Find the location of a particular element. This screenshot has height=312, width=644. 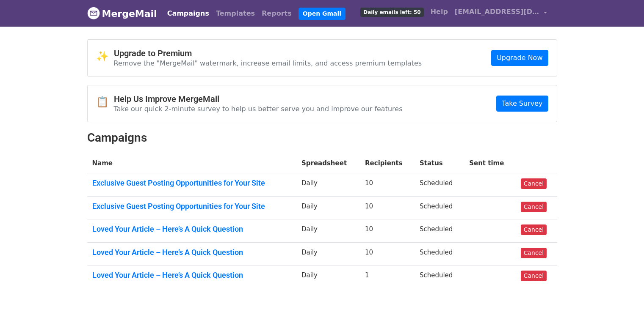

img: MergeMail logo is located at coordinates (94, 13).